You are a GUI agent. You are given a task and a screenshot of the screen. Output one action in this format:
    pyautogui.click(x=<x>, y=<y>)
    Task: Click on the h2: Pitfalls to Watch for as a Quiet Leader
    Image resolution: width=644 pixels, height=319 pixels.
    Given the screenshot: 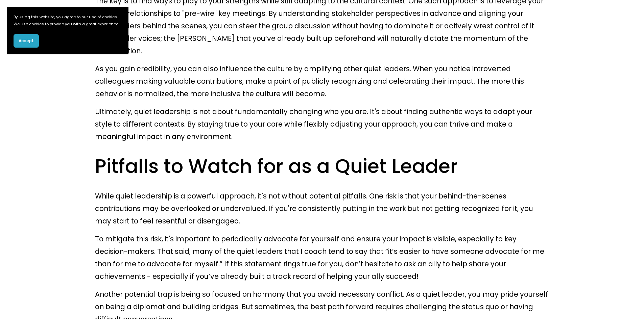 What is the action you would take?
    pyautogui.click(x=322, y=166)
    